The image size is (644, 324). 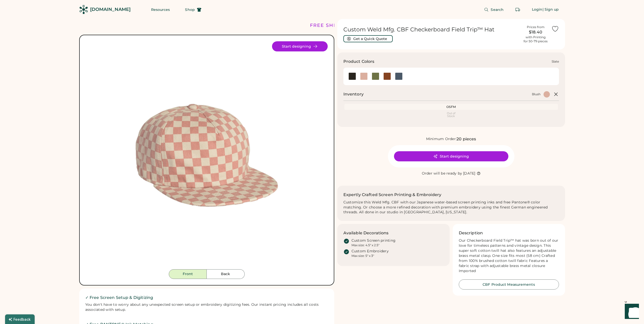 What do you see at coordinates (207, 156) in the screenshot?
I see `img: CBF - Blush Front Image` at bounding box center [207, 156].